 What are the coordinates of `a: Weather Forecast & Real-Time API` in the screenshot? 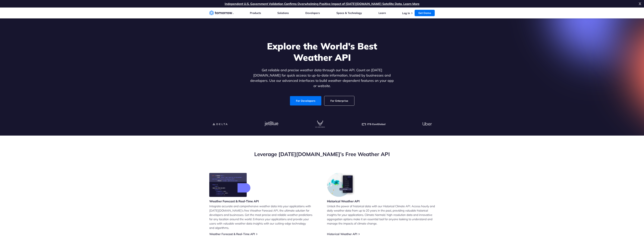 It's located at (232, 234).